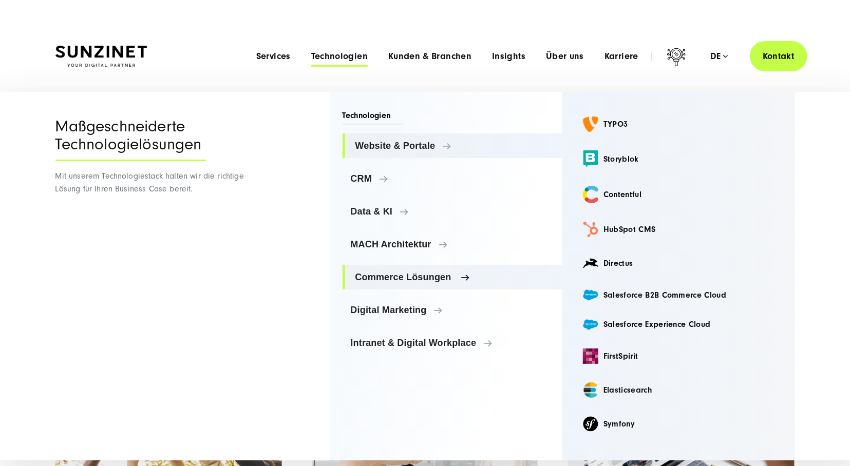  Describe the element at coordinates (719, 56) in the screenshot. I see `div: de` at that location.